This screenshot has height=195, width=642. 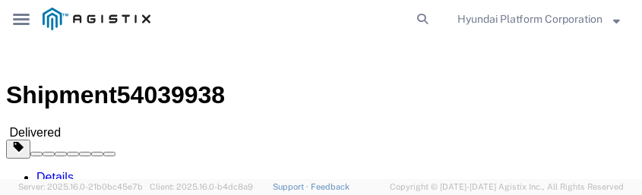 I want to click on span: Hyundai Platform Corporation, so click(x=529, y=19).